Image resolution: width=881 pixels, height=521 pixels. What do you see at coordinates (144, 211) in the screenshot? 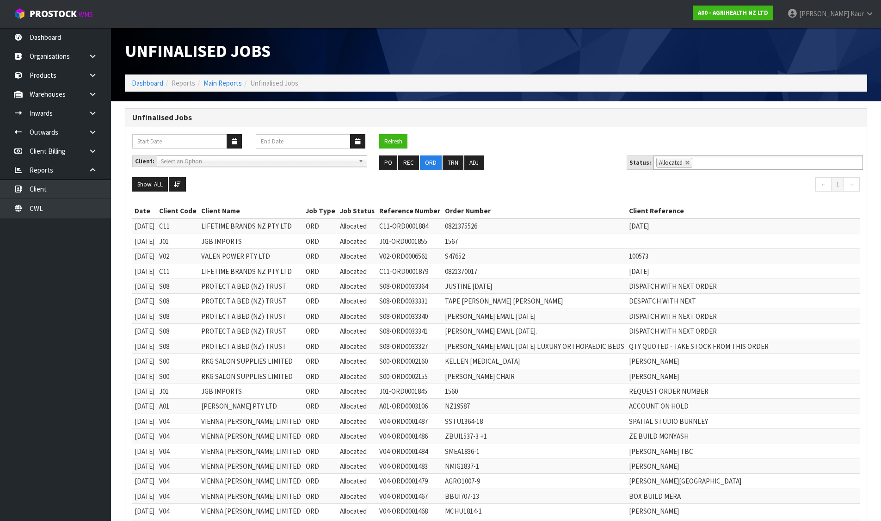
I see `th: Date` at bounding box center [144, 211].